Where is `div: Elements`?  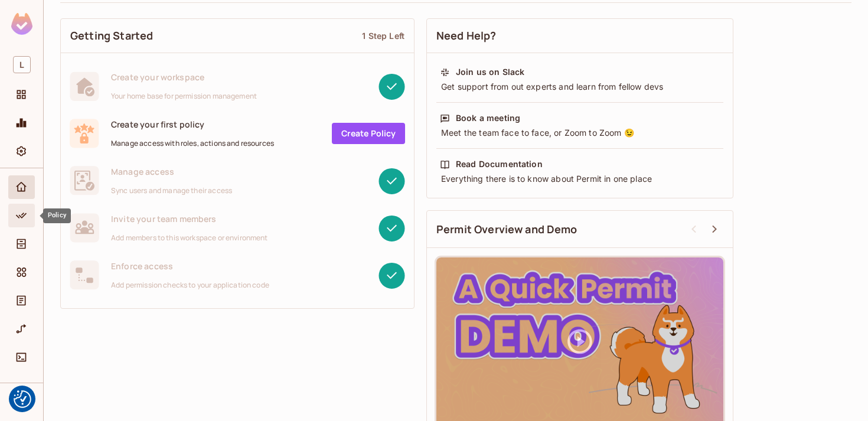
div: Elements is located at coordinates (21, 272).